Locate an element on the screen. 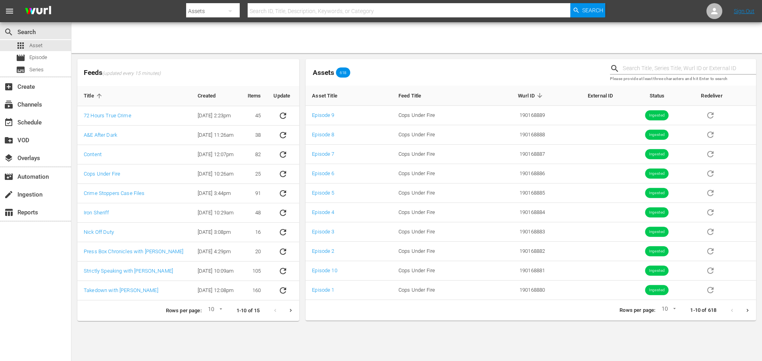  span: VOD is located at coordinates (9, 140).